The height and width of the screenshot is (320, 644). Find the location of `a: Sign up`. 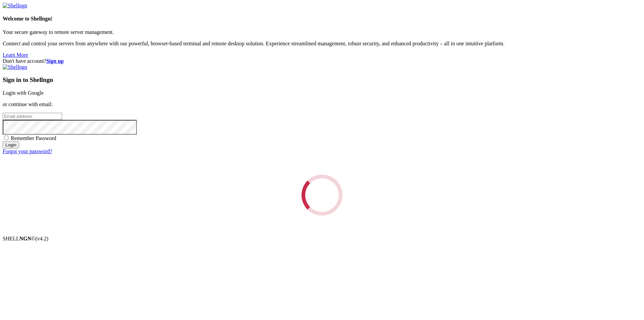

a: Sign up is located at coordinates (55, 60).